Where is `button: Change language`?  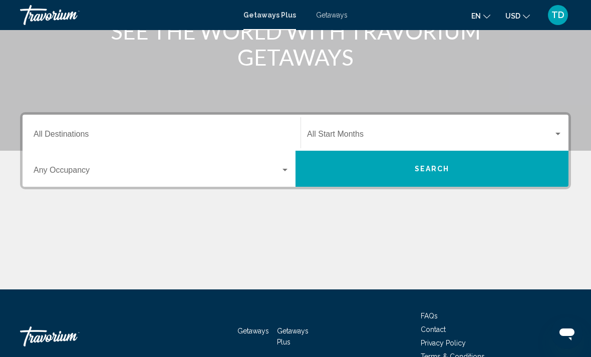
button: Change language is located at coordinates (481, 16).